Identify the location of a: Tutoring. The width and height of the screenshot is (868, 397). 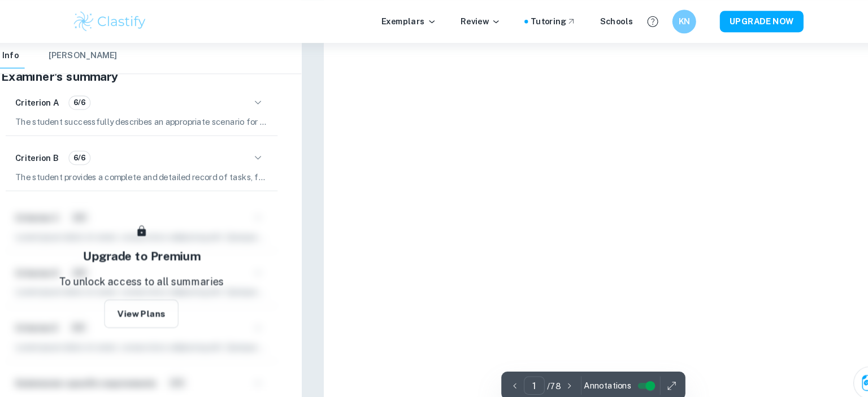
(543, 20).